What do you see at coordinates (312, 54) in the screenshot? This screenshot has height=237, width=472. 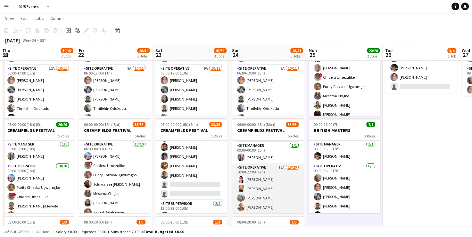 I see `span: 25` at bounding box center [312, 54].